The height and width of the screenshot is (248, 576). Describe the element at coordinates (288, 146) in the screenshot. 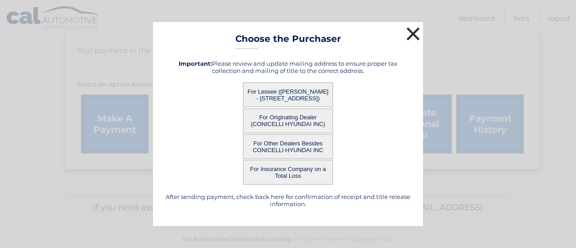

I see `button: For Other Dealers Besides CONICELLI HYUNDAI INC` at that location.